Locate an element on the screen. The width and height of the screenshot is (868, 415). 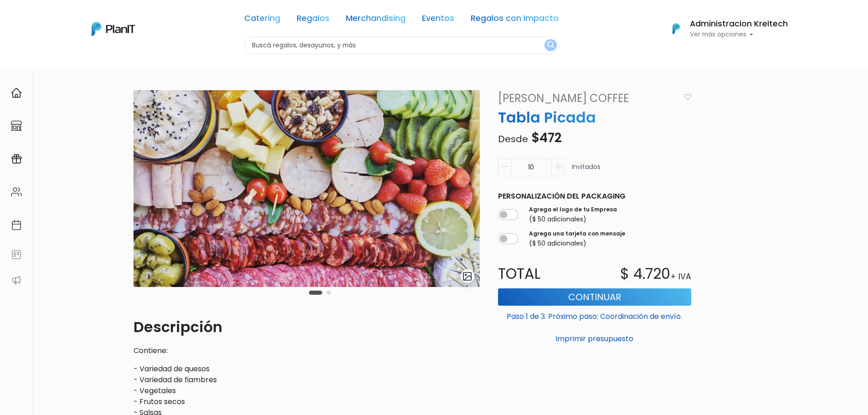
a: Catering is located at coordinates (262, 20).